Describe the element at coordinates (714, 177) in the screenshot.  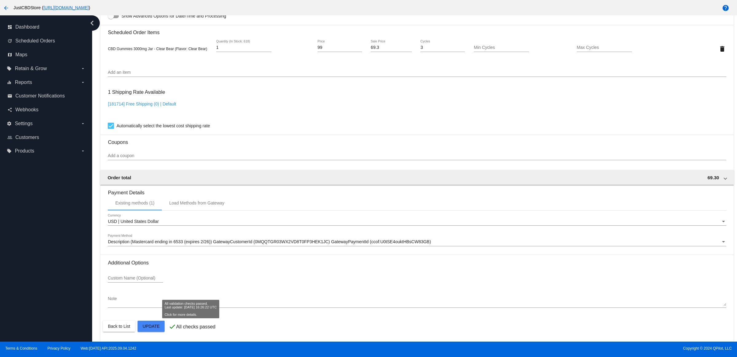
I see `span: 69.30` at that location.